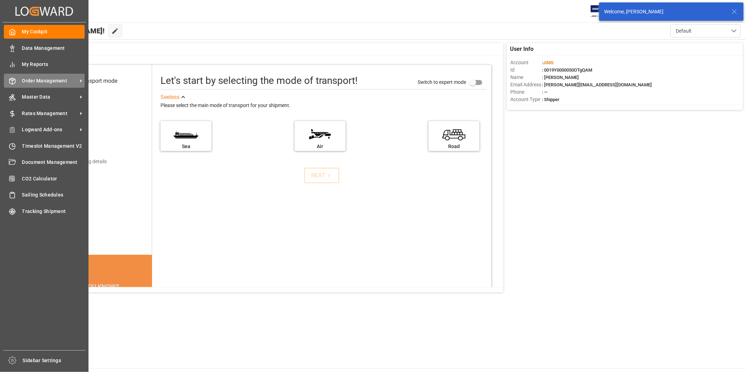 Image resolution: width=746 pixels, height=372 pixels. What do you see at coordinates (526, 63) in the screenshot?
I see `span: Account` at bounding box center [526, 63].